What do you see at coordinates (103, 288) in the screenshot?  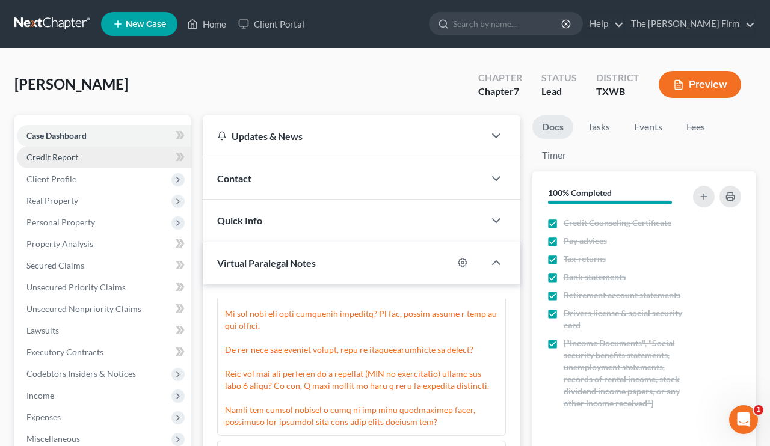 I see `a: Unsecured Priority Claims` at bounding box center [103, 288].